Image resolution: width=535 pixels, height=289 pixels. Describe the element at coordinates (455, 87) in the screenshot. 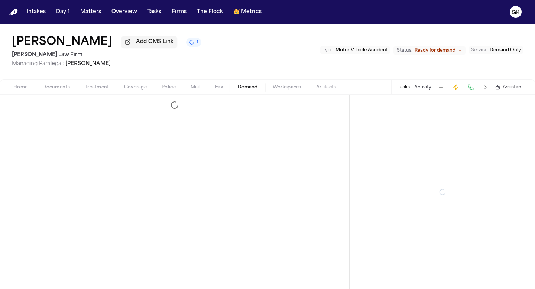

I see `button: Create Immediate Task` at that location.